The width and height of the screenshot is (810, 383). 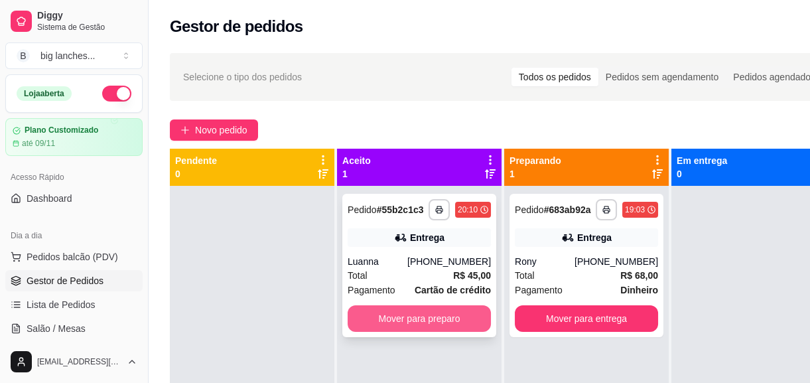 What do you see at coordinates (554, 77) in the screenshot?
I see `div: Todos os pedidos` at bounding box center [554, 77].